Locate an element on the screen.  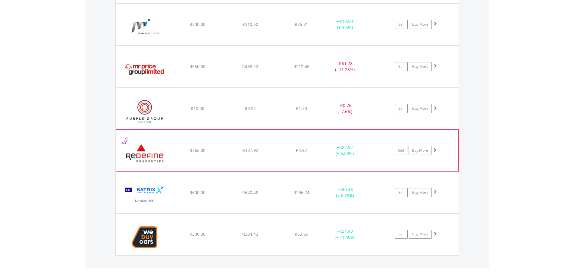
div: - (- 7.6%) is located at coordinates (345, 108).